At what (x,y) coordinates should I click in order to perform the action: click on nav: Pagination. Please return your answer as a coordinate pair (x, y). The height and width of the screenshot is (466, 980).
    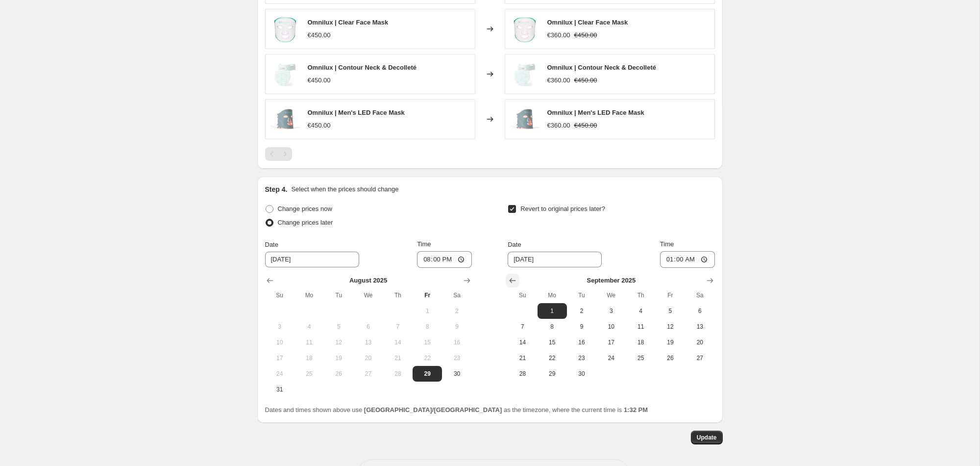
    Looking at the image, I should click on (278, 154).